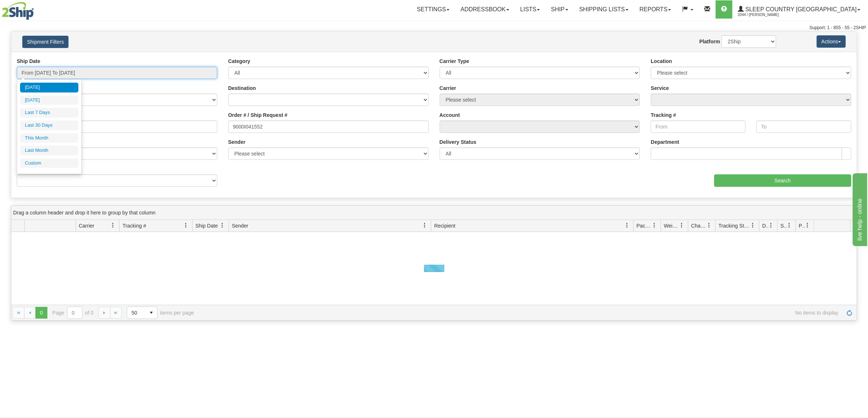  I want to click on a: Shipping lists, so click(604, 9).